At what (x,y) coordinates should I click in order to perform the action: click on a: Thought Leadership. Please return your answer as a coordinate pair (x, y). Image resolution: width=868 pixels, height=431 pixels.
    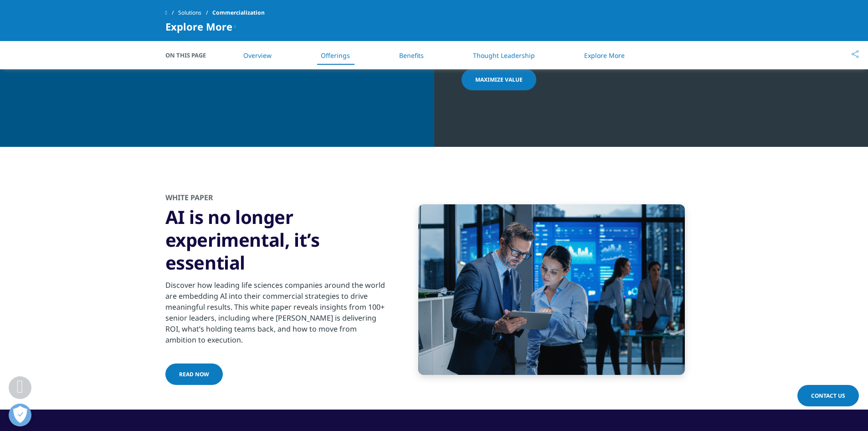
    Looking at the image, I should click on (504, 55).